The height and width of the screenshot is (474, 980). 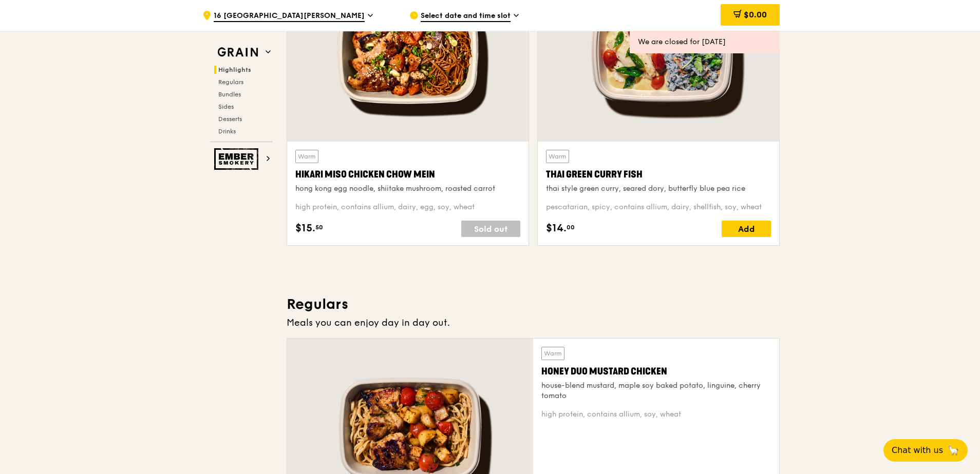 What do you see at coordinates (408, 189) in the screenshot?
I see `div: hong kong egg noodle, shiitake mushroom, roasted carrot` at bounding box center [408, 189].